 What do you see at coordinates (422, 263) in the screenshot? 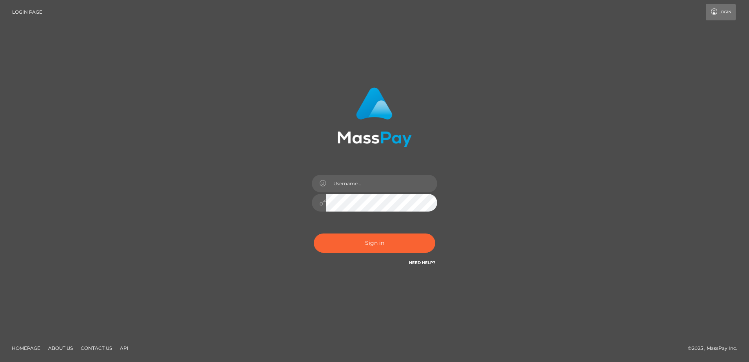
I see `a: Need Help?` at bounding box center [422, 263].